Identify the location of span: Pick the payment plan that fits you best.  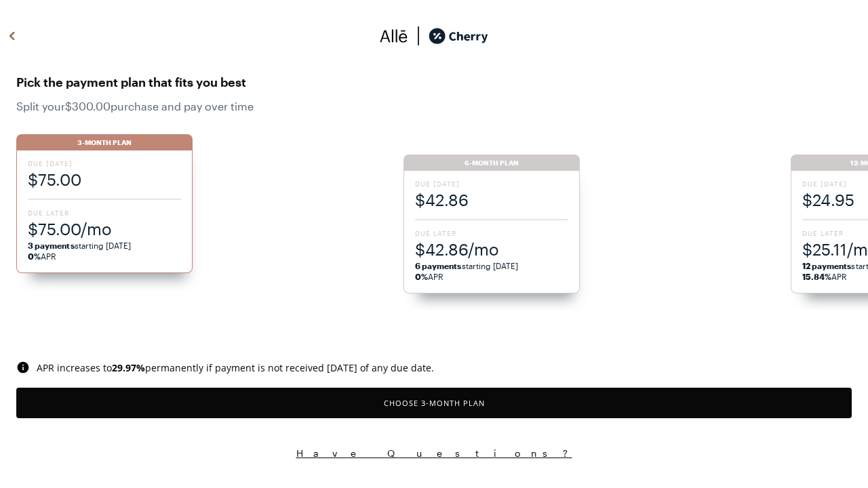
(434, 82).